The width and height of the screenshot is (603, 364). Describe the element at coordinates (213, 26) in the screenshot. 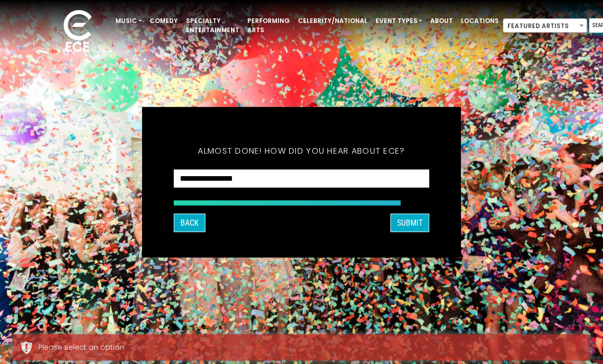

I see `a: Specialty Entertainment` at that location.